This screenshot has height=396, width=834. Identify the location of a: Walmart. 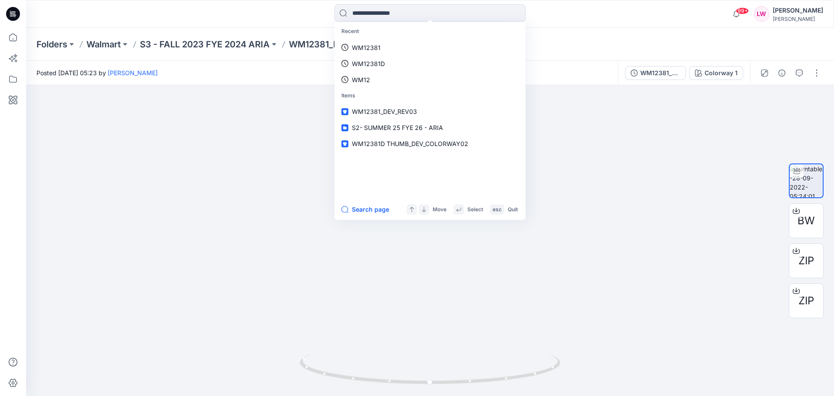
(103, 44).